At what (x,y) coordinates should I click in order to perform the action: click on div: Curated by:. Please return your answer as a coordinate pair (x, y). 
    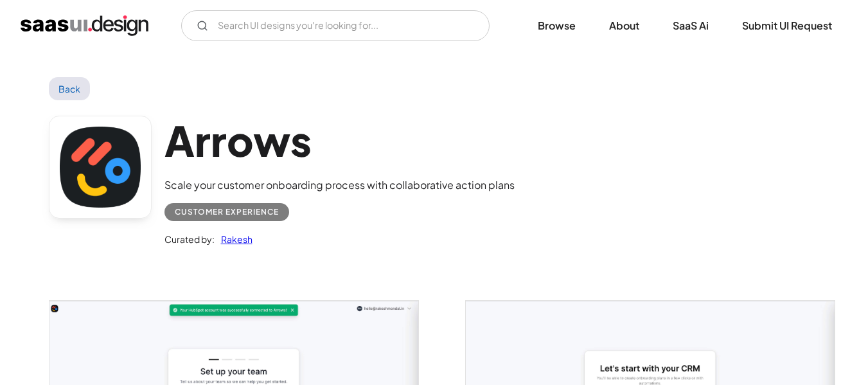
    Looking at the image, I should click on (189, 239).